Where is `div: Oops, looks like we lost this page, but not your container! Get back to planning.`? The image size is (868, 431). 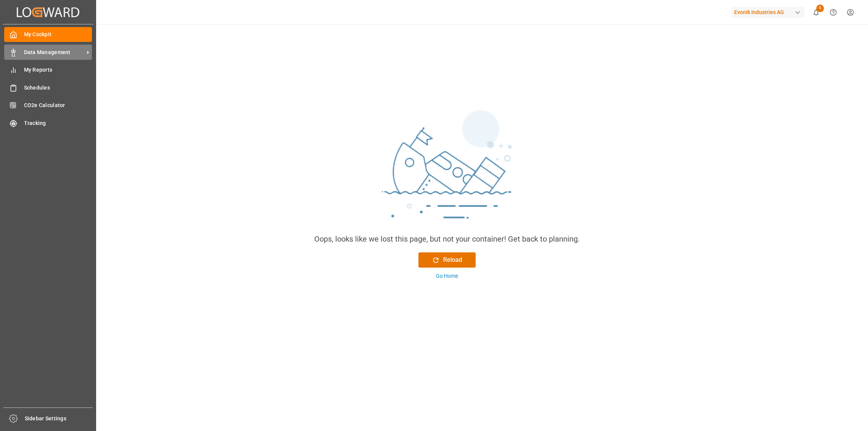 div: Oops, looks like we lost this page, but not your container! Get back to planning. is located at coordinates (447, 239).